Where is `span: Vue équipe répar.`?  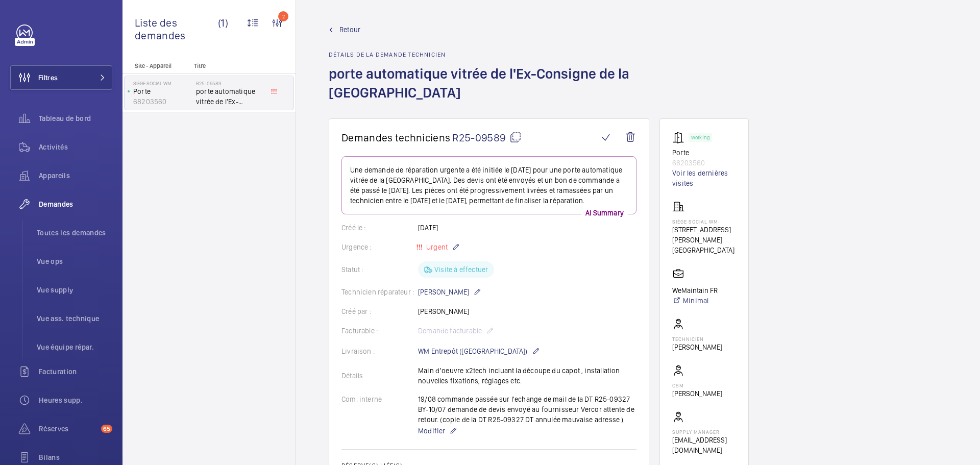
span: Vue équipe répar. is located at coordinates (74, 347).